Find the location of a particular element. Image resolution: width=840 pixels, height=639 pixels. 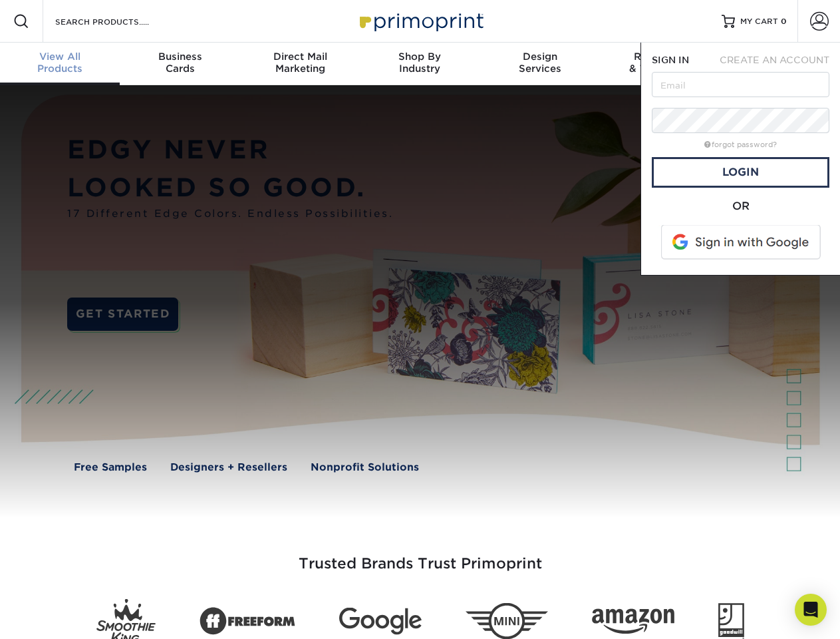

a: Direct MailMarketing is located at coordinates (300, 64).